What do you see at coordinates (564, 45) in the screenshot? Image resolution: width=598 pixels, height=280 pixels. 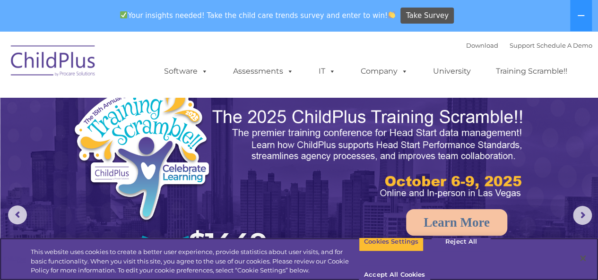 I see `a: Schedule A Demo` at bounding box center [564, 45].